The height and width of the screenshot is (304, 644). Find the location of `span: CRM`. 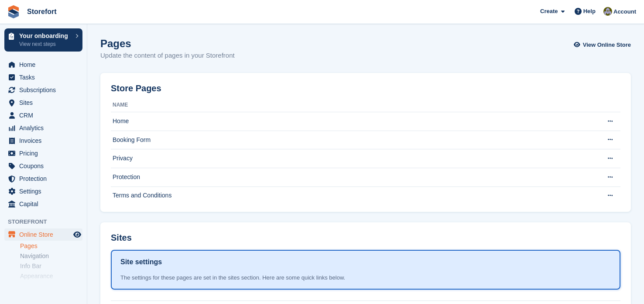

span: CRM is located at coordinates (46, 115).